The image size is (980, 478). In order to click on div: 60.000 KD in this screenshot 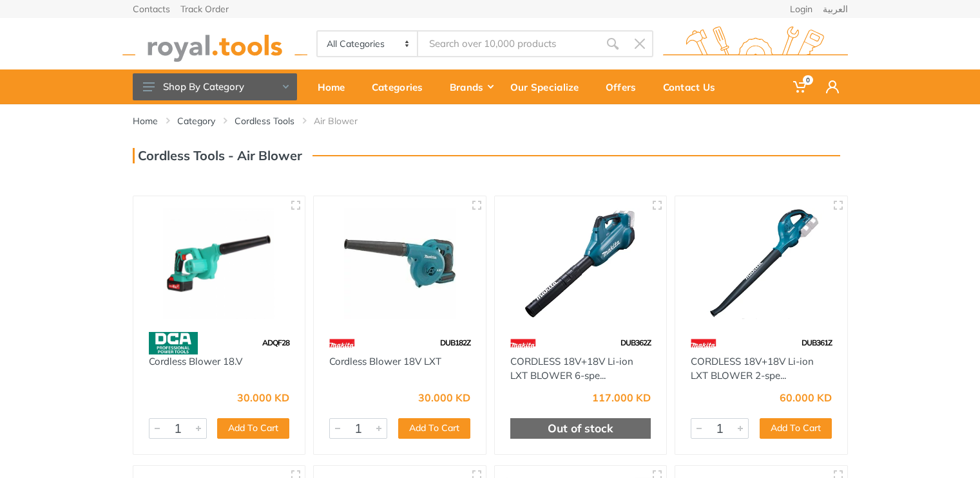, I will do `click(805, 398)`.